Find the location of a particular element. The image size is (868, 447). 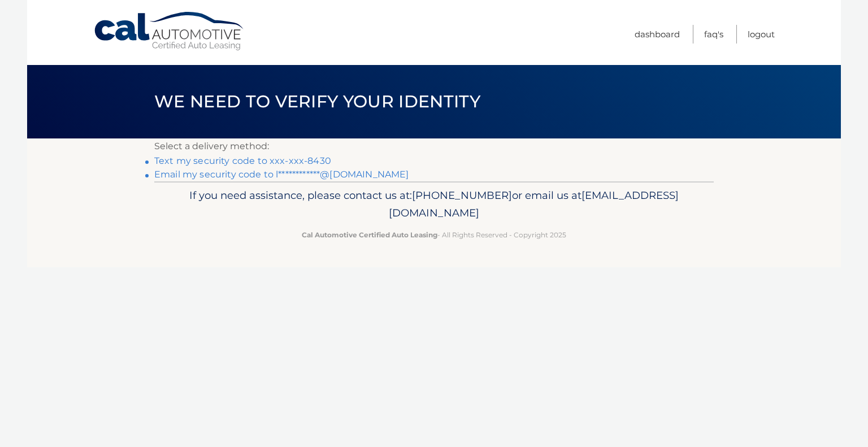

strong: Cal Automotive Certified Auto Leasing is located at coordinates (369, 234).